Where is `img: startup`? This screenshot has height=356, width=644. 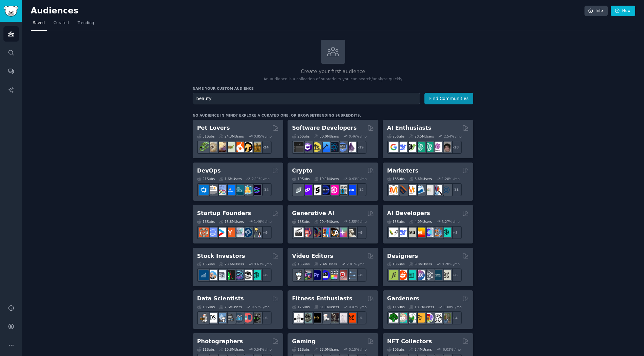
img: startup is located at coordinates (221, 232).